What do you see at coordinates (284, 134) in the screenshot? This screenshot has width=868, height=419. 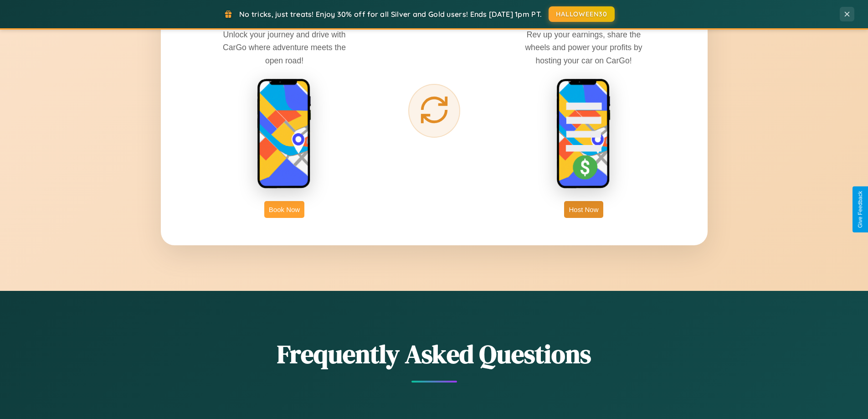 I see `img: rent phone` at bounding box center [284, 134].